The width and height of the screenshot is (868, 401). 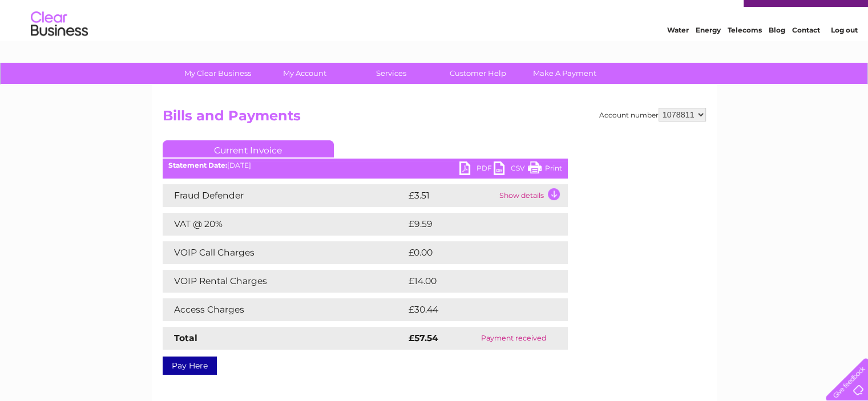 I want to click on td: £9.59, so click(x=473, y=224).